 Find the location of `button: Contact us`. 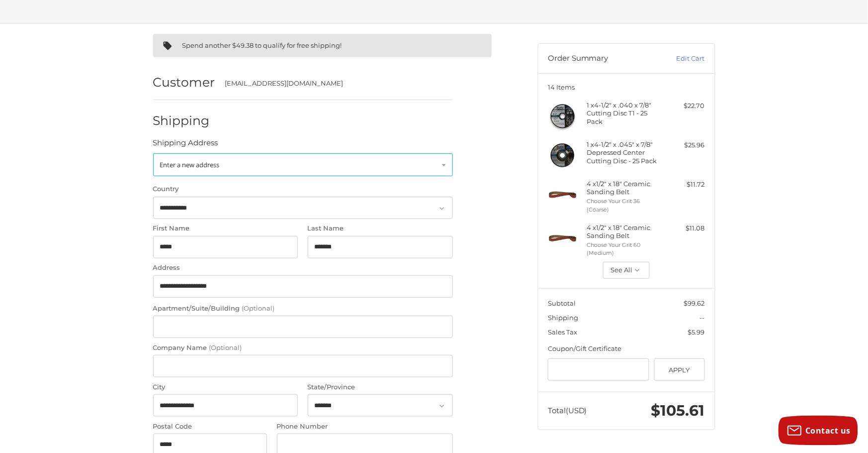

button: Contact us is located at coordinates (819, 430).